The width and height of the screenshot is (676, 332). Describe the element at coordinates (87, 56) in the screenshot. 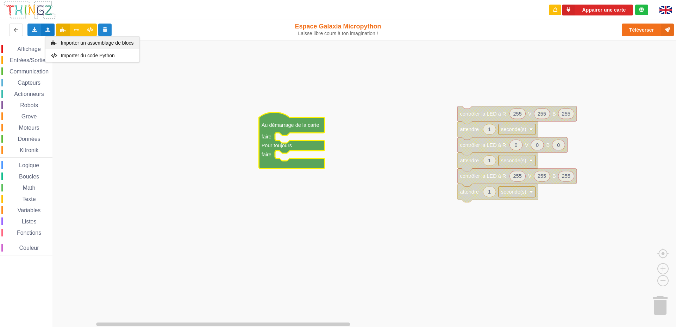

I see `span: Importer du code Python` at that location.